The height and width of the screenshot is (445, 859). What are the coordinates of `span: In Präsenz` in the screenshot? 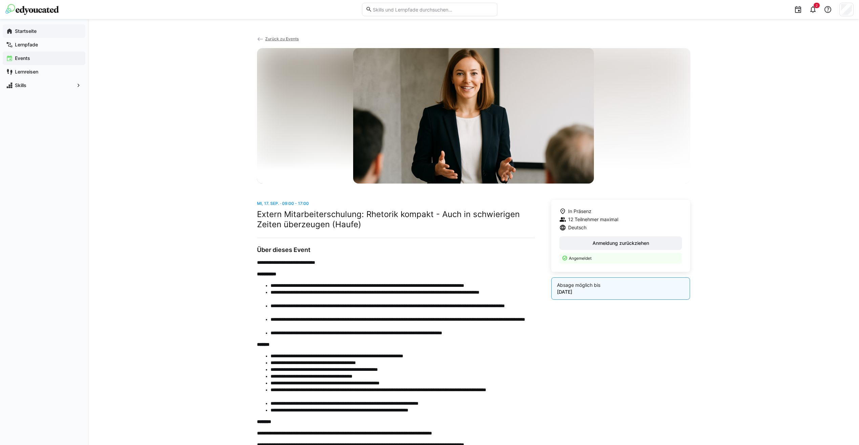 It's located at (579, 211).